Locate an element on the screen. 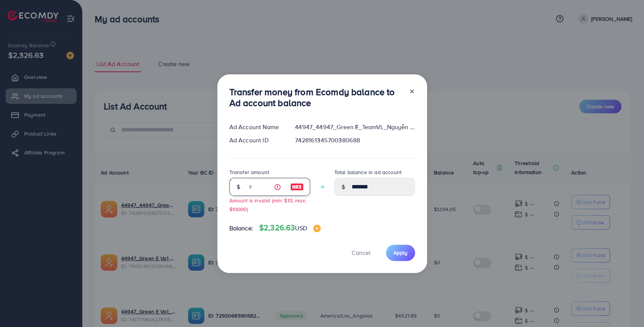  button: Apply is located at coordinates (400, 252).